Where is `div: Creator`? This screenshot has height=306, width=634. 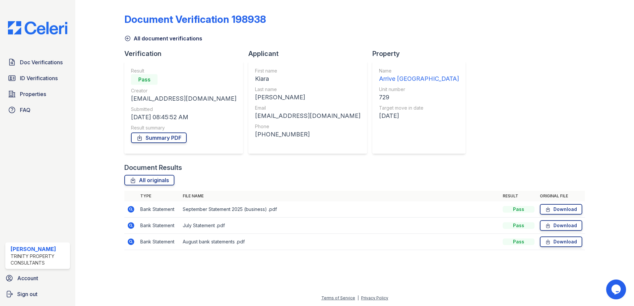
div: Creator is located at coordinates (184, 91).